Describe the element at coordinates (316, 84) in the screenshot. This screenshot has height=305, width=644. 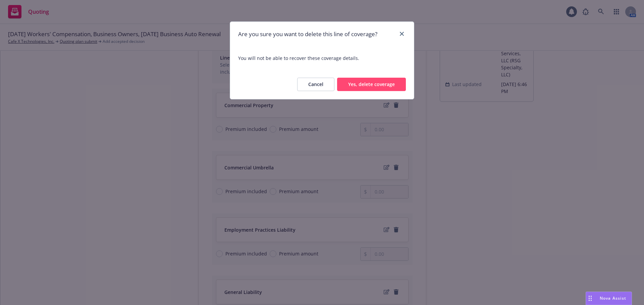
I see `button: Cancel` at that location.